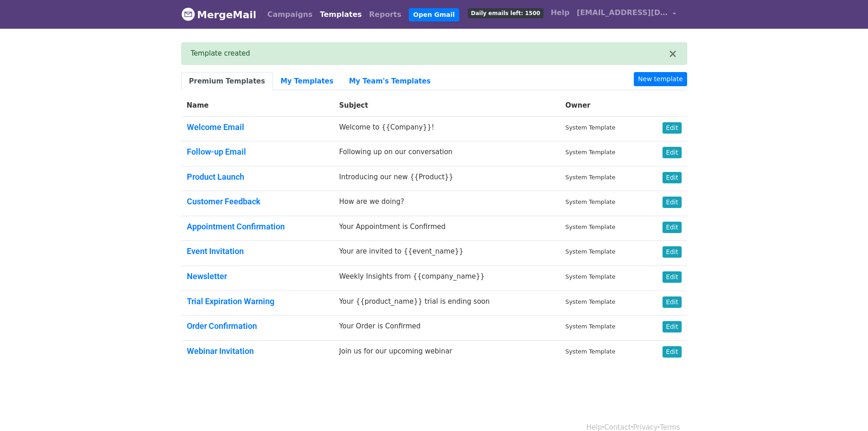  What do you see at coordinates (257, 105) in the screenshot?
I see `th: Name` at bounding box center [257, 105].